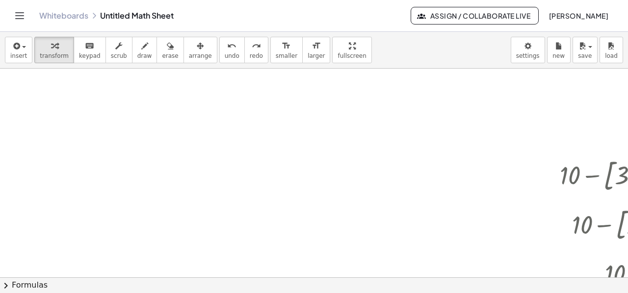 This screenshot has height=293, width=628. Describe the element at coordinates (170, 56) in the screenshot. I see `span: erase` at that location.